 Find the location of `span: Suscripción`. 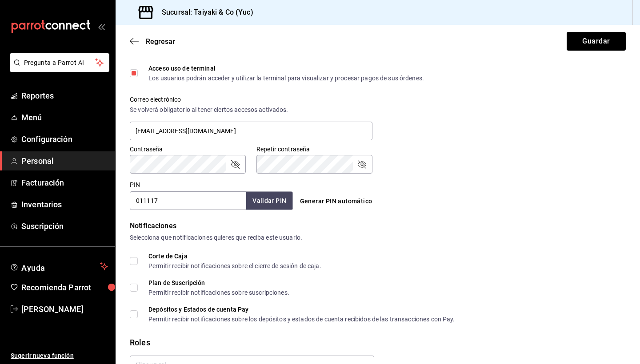

span: Suscripción is located at coordinates (64, 226).